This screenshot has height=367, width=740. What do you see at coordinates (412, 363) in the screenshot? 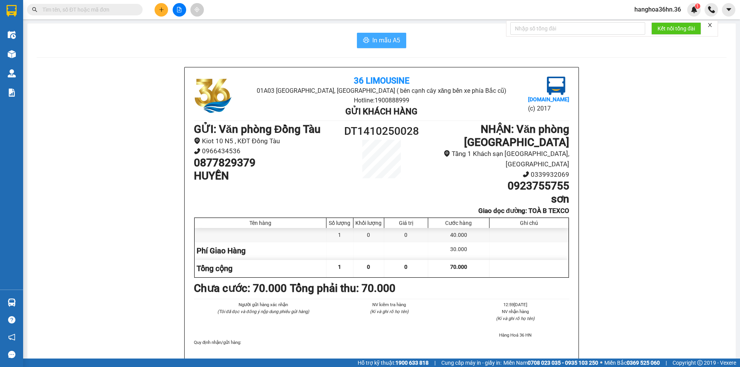
I see `strong: 1900 633 818` at bounding box center [412, 363].